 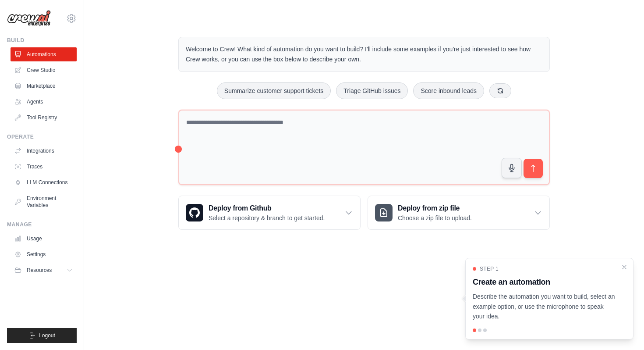 I want to click on a: Settings, so click(x=43, y=254).